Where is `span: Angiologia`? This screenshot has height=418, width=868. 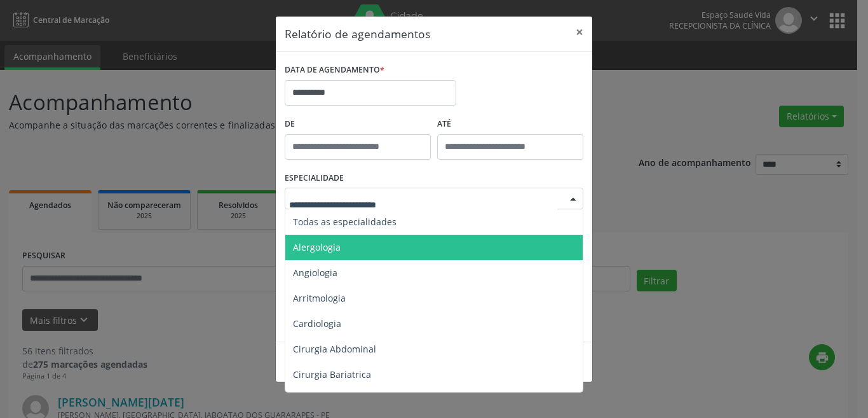 span: Angiologia is located at coordinates (315, 272).